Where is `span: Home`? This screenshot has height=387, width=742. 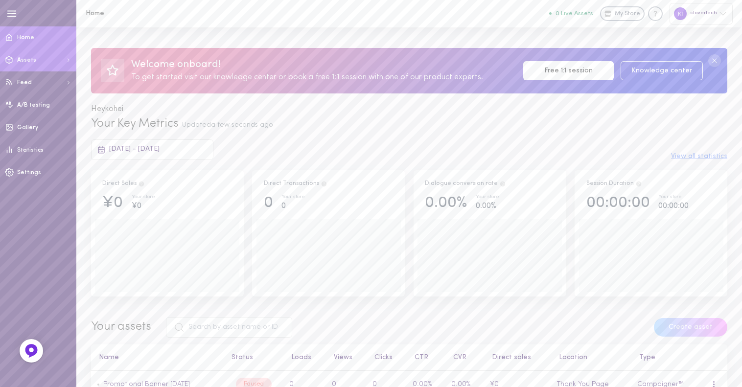
span: Home is located at coordinates (25, 38).